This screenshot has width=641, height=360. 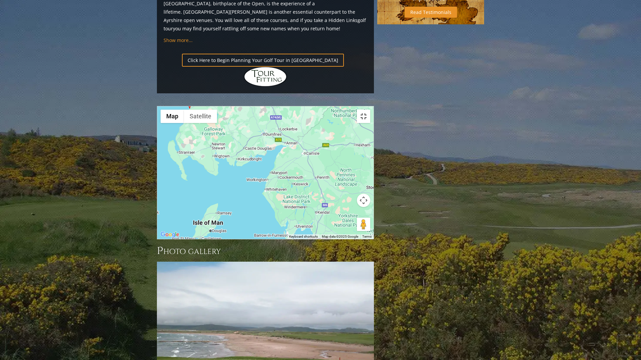 What do you see at coordinates (340, 237) in the screenshot?
I see `span: Map data ©2025 Google` at bounding box center [340, 237].